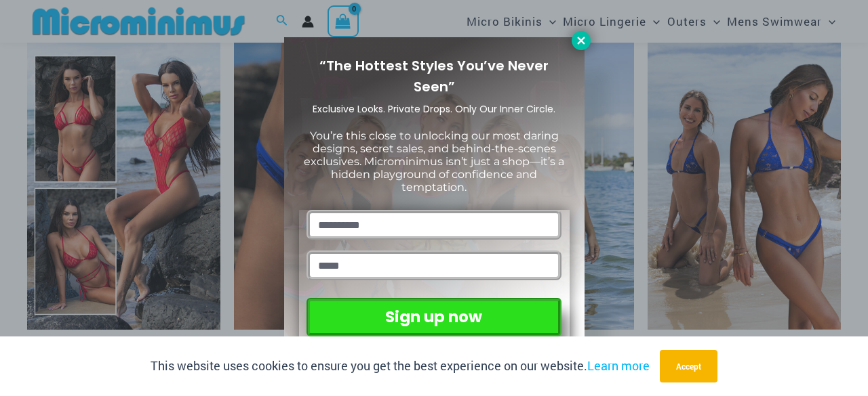 The width and height of the screenshot is (868, 396). I want to click on button: Sign up now, so click(433, 317).